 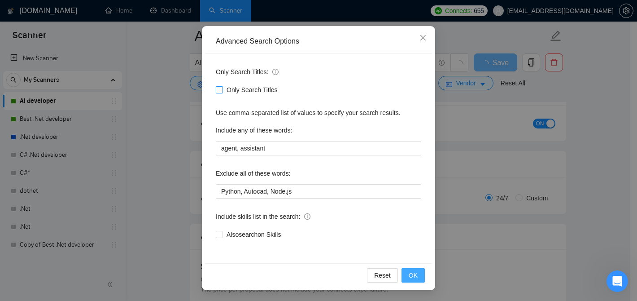 What do you see at coordinates (382, 275) in the screenshot?
I see `span: Reset` at bounding box center [382, 275].